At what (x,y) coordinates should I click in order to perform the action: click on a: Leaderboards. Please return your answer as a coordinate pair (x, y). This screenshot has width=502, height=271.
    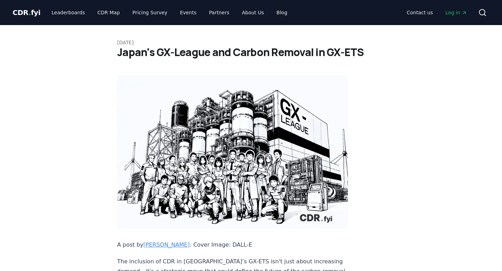
    Looking at the image, I should click on (68, 13).